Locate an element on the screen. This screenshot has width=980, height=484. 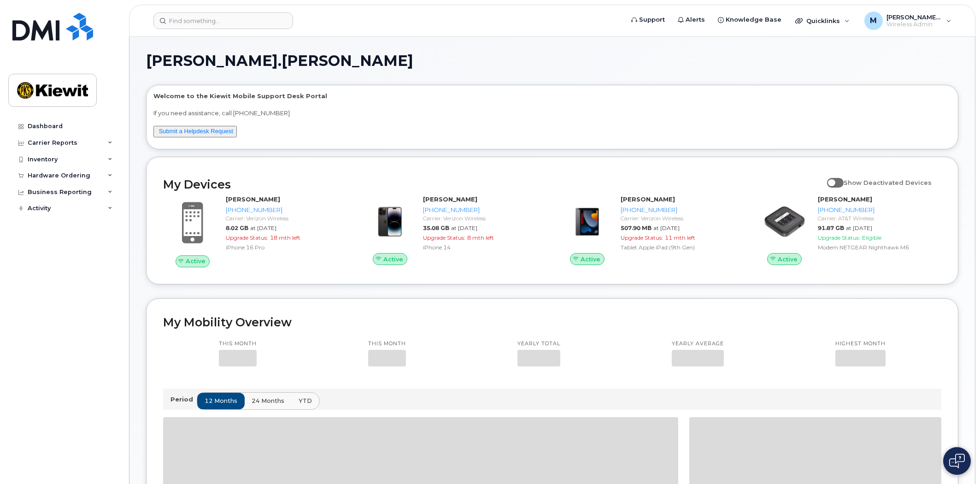
span: 91.87 GB is located at coordinates (831, 228).